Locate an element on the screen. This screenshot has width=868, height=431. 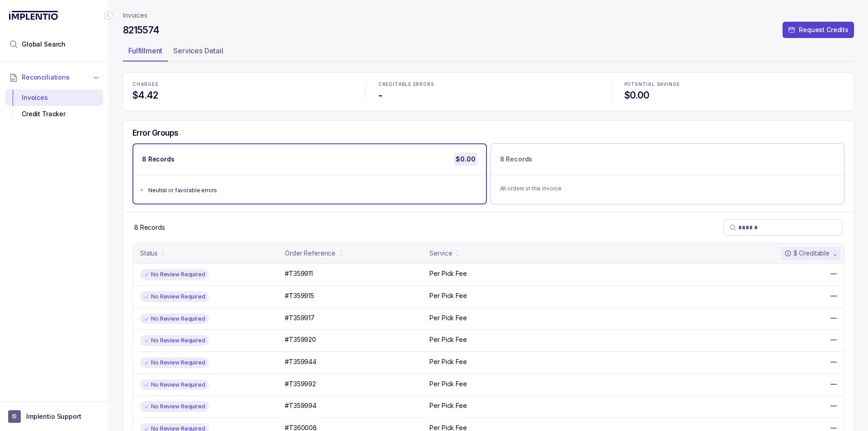
div: Remaining page entries is located at coordinates (150, 227).